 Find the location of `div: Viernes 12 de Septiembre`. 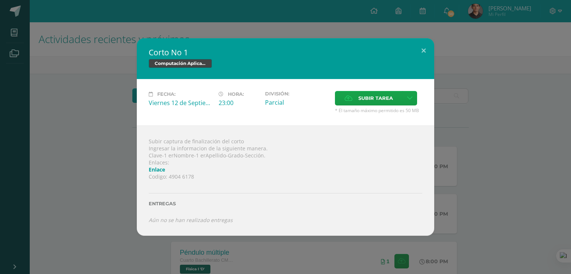

div: Viernes 12 de Septiembre is located at coordinates (181, 103).